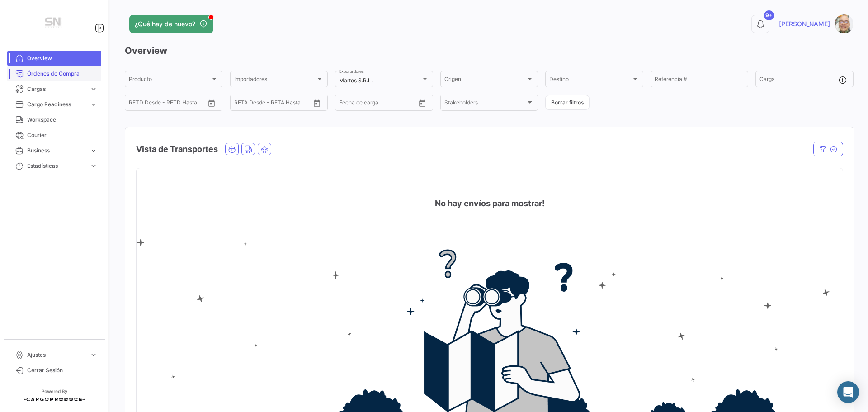  What do you see at coordinates (485, 104) in the screenshot?
I see `span: Stakeholders` at bounding box center [485, 104].